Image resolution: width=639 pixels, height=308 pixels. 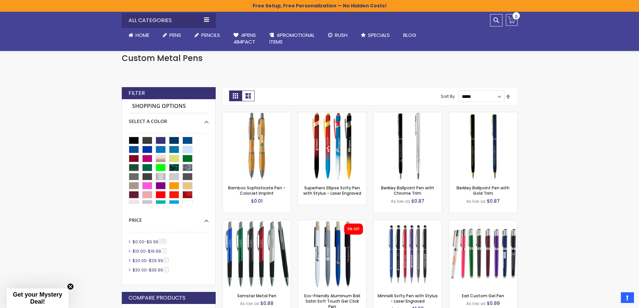 I want to click on h1: Custom Metal Pens, so click(x=320, y=58).